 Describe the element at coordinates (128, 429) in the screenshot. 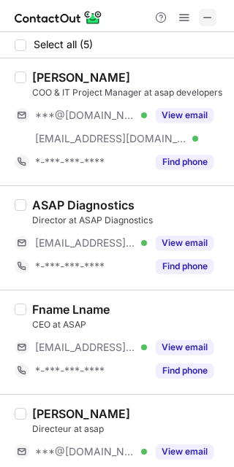

I see `div: Directeur at asap` at that location.